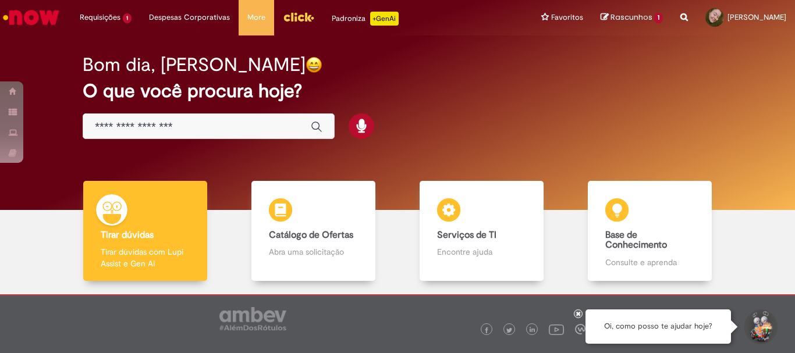 This screenshot has width=795, height=353. What do you see at coordinates (256, 17) in the screenshot?
I see `span: More` at bounding box center [256, 17].